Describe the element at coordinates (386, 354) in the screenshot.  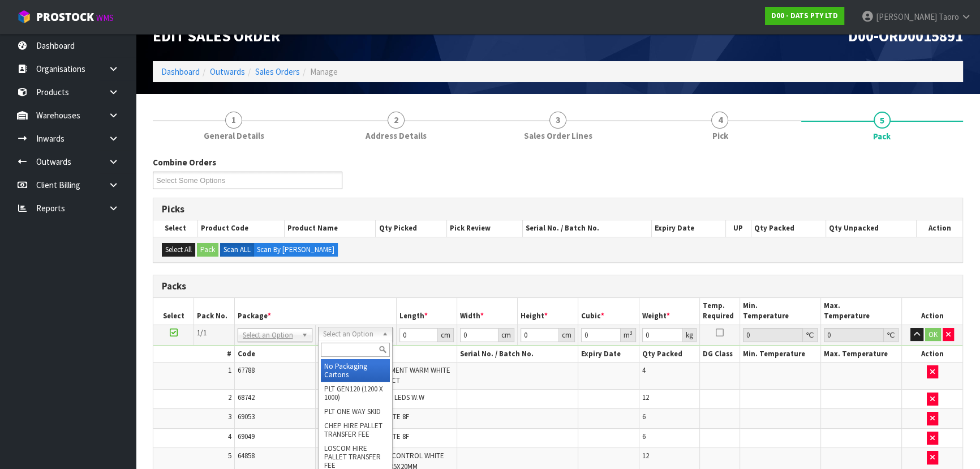
I see `th: Name` at that location.